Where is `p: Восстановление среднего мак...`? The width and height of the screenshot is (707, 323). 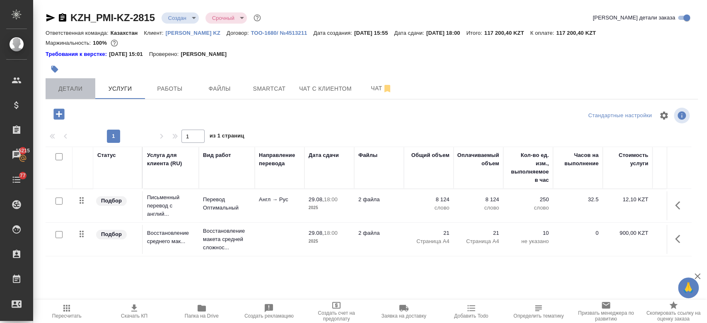 p: Восстановление среднего мак... is located at coordinates (171, 237).